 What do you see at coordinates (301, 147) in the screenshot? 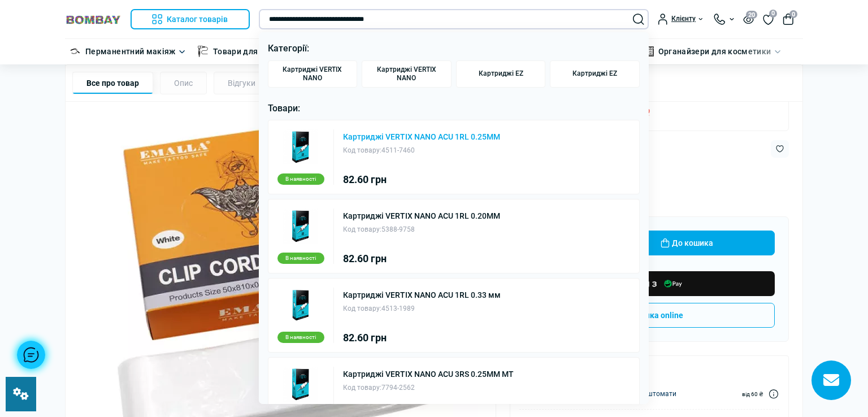
I see `img: Картриджі VERTIX NANO ACU 1RL 0.25MM` at bounding box center [301, 147].